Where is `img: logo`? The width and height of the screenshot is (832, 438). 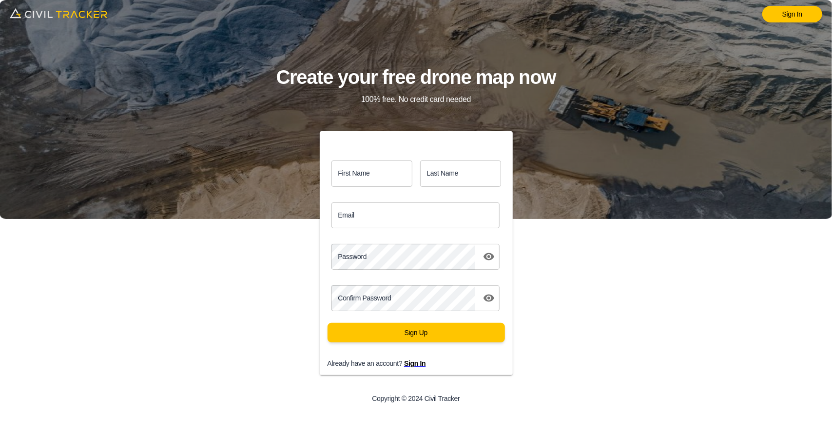 img: logo is located at coordinates (58, 13).